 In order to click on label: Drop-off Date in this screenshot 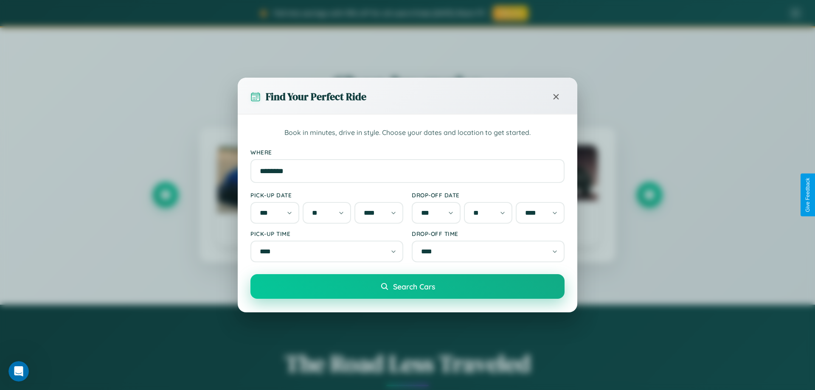, I will do `click(488, 195)`.